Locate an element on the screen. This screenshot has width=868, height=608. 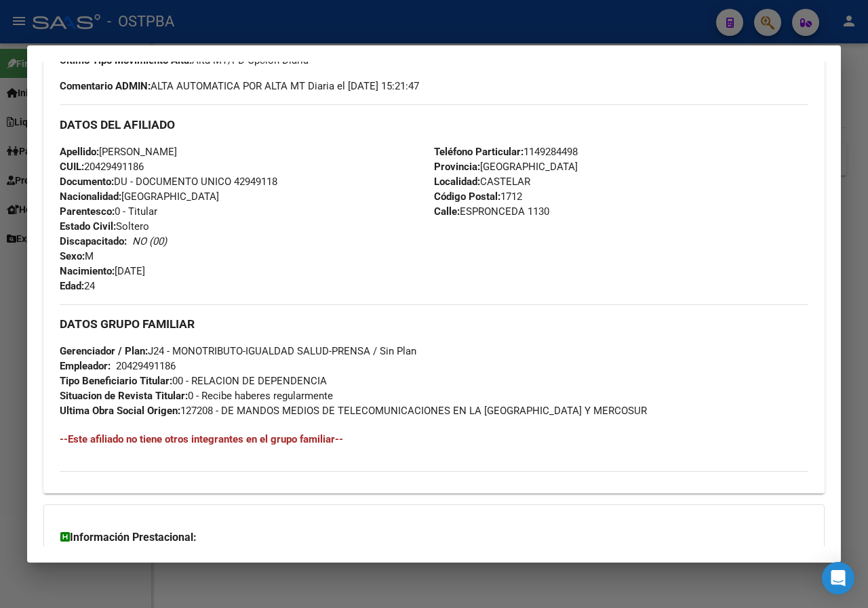
div: Open Intercom Messenger is located at coordinates (838, 578).